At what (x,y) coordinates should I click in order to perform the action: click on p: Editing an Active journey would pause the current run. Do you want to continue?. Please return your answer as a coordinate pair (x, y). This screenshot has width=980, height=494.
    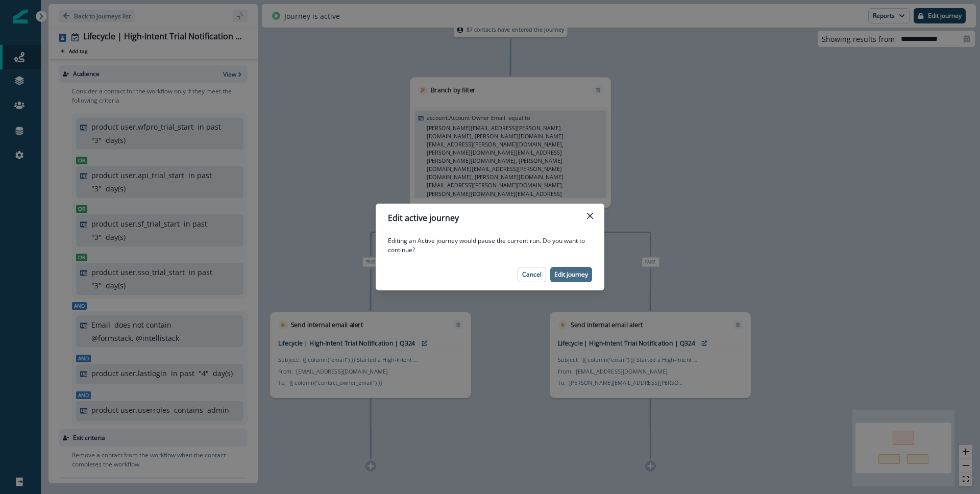
    Looking at the image, I should click on (490, 246).